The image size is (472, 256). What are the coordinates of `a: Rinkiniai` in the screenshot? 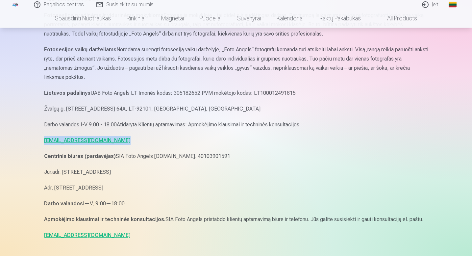 It's located at (136, 18).